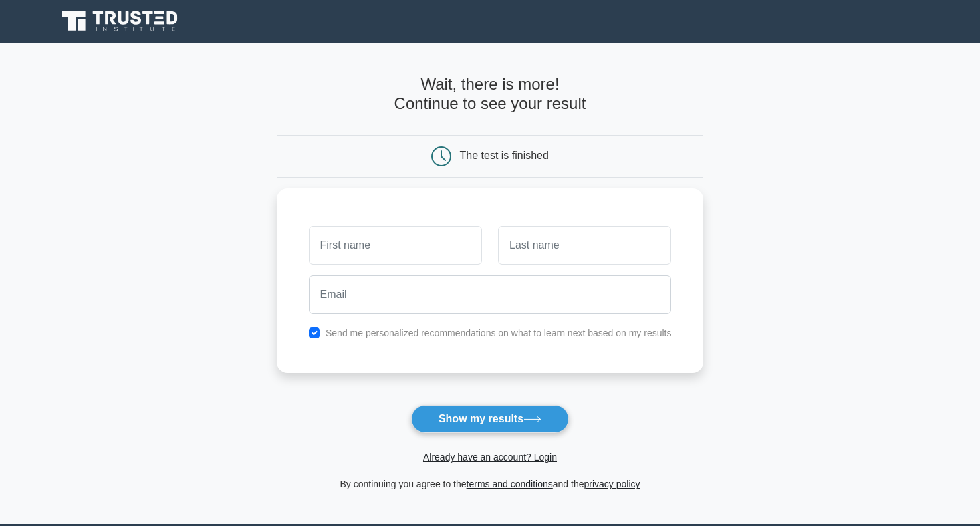  What do you see at coordinates (490, 294) in the screenshot?
I see `input: Email` at bounding box center [490, 294].